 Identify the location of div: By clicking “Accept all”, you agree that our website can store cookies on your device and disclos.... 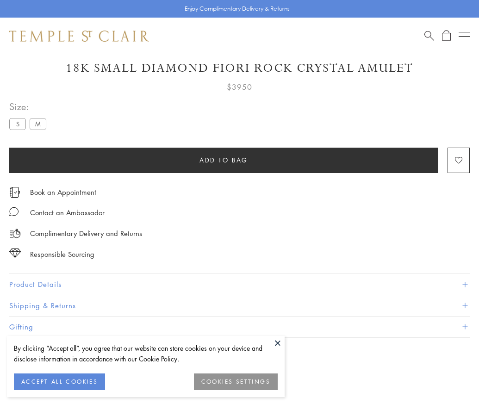
(146, 353).